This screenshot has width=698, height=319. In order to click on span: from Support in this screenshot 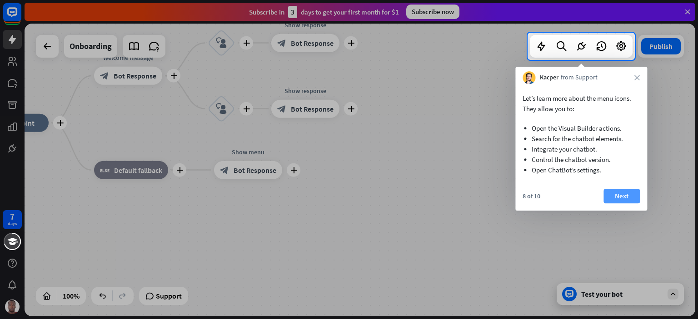, I will do `click(579, 78)`.